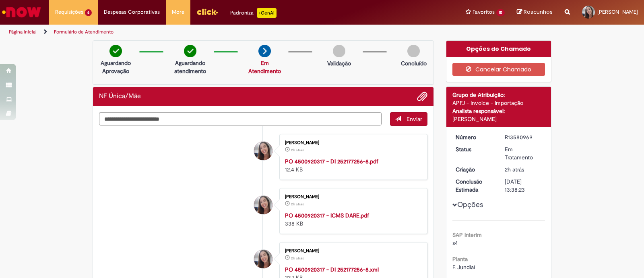 This screenshot has width=644, height=278. What do you see at coordinates (21, 12) in the screenshot?
I see `img: ServiceNow` at bounding box center [21, 12].